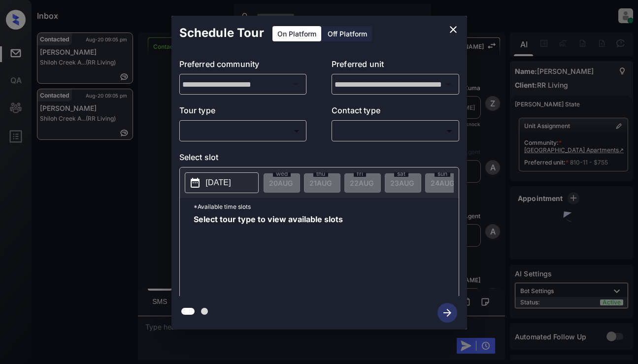 The height and width of the screenshot is (364, 638). Describe the element at coordinates (243, 112) in the screenshot. I see `p: Tour type` at that location.